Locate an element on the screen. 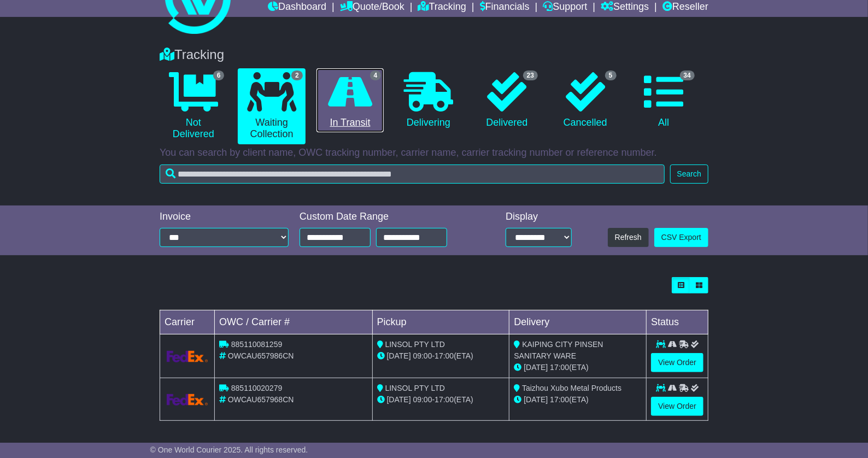 The height and width of the screenshot is (458, 868). td: Pickup is located at coordinates (441, 322).